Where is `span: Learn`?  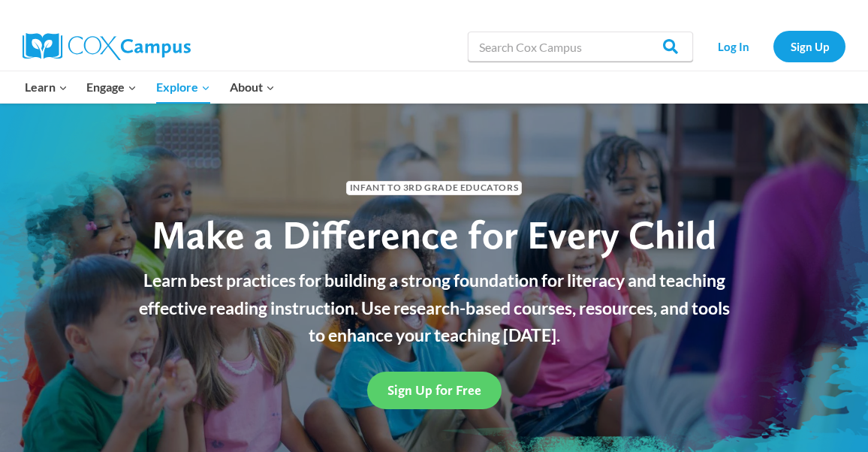 span: Learn is located at coordinates (45, 87).